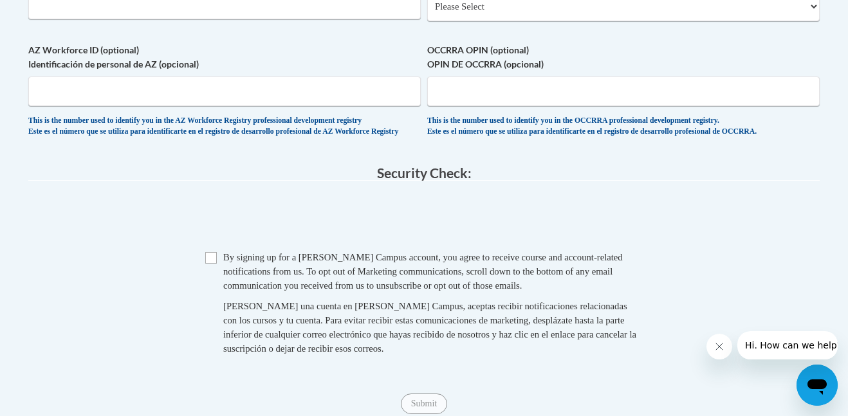  Describe the element at coordinates (225, 57) in the screenshot. I see `label: AZ Workforce ID (optional) Identificación de personal de AZ (opcional)` at that location.